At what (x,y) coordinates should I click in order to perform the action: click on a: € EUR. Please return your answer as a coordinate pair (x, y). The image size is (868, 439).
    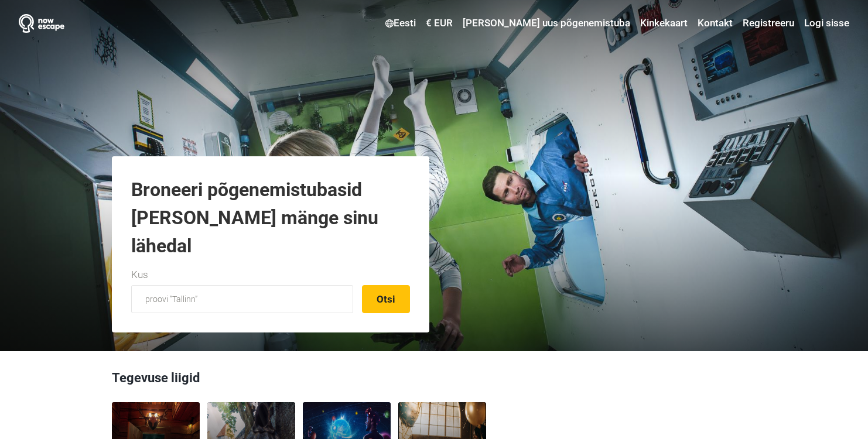
    Looking at the image, I should click on (439, 24).